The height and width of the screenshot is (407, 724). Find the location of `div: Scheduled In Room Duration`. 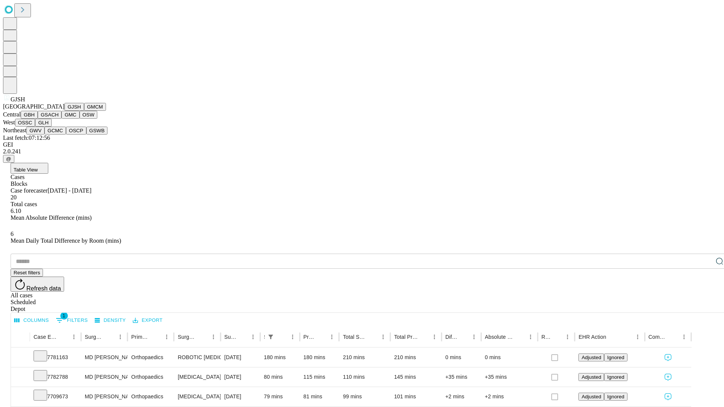

div: Scheduled In Room Duration is located at coordinates (264, 337).